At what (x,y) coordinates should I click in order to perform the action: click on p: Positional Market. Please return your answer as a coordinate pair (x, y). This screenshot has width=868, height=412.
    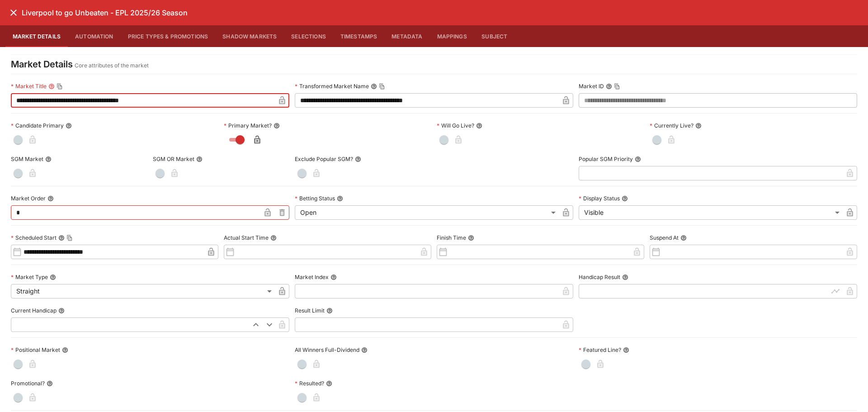
    Looking at the image, I should click on (35, 350).